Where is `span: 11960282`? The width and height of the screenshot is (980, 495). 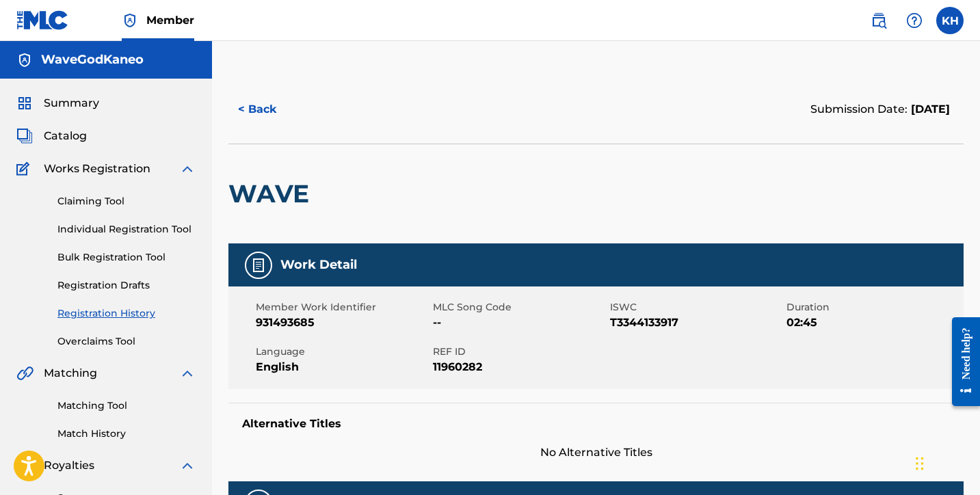
span: 11960282 is located at coordinates (520, 367).